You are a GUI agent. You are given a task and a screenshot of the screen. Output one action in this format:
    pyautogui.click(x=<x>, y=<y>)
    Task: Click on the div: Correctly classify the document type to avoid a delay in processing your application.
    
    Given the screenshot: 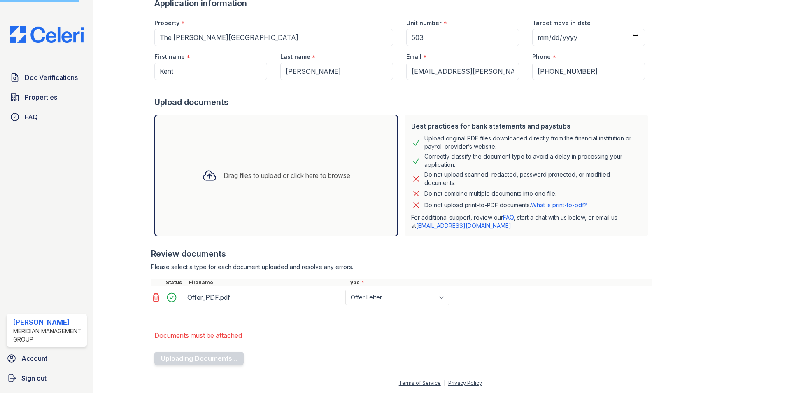 What is the action you would take?
    pyautogui.click(x=533, y=161)
    